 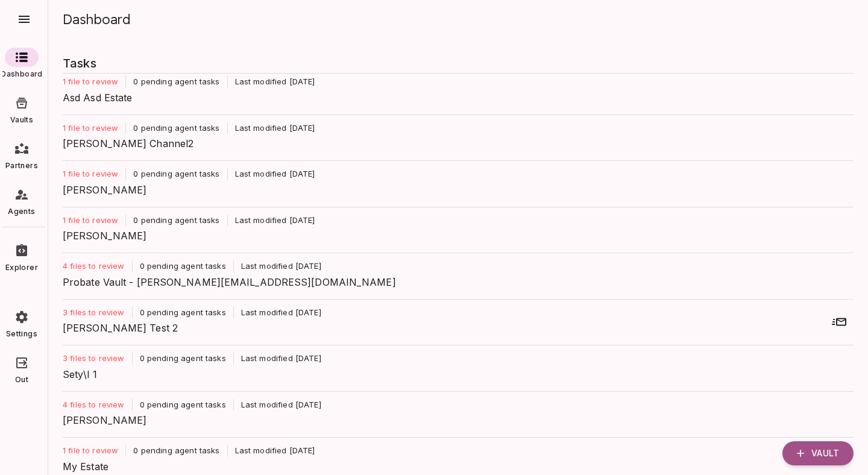 What do you see at coordinates (453, 98) in the screenshot?
I see `span: Asd Asd Estate` at bounding box center [453, 98].